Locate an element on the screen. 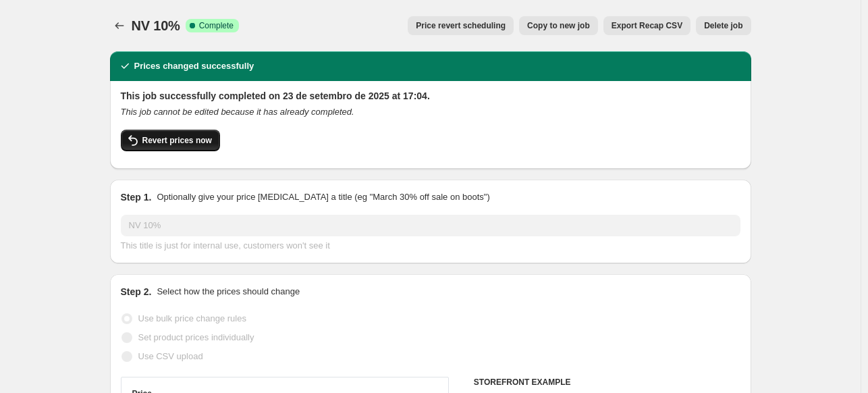 The width and height of the screenshot is (868, 393). span: Use CSV upload is located at coordinates (171, 356).